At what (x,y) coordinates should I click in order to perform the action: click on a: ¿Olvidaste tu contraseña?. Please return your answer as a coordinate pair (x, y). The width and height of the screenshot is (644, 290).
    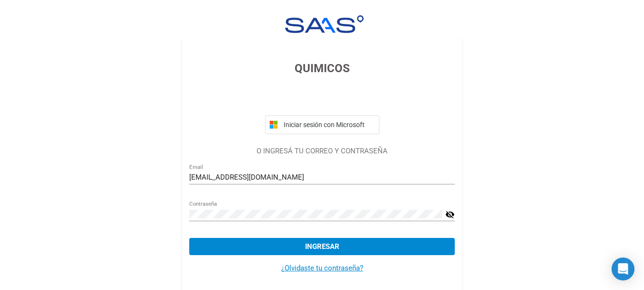
    Looking at the image, I should click on (323, 268).